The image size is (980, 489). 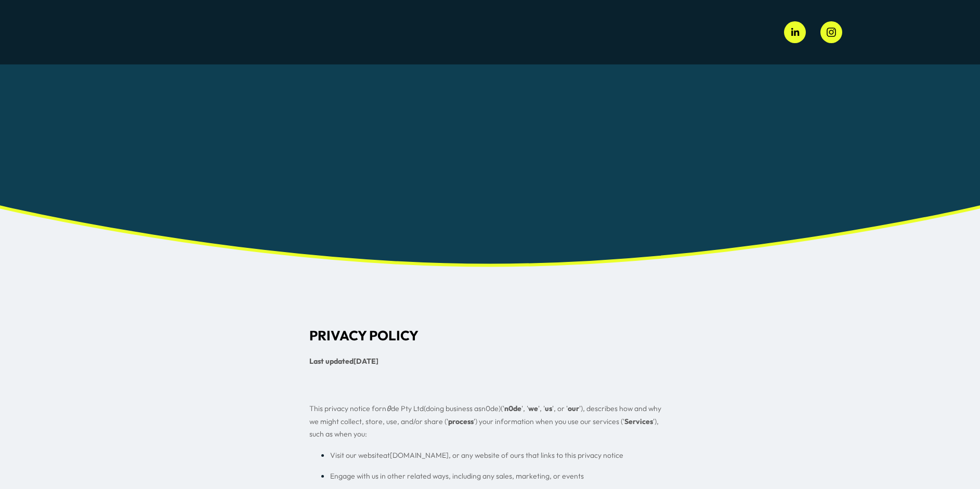 What do you see at coordinates (477, 456) in the screenshot?
I see `span: Visit our website at` at bounding box center [477, 456].